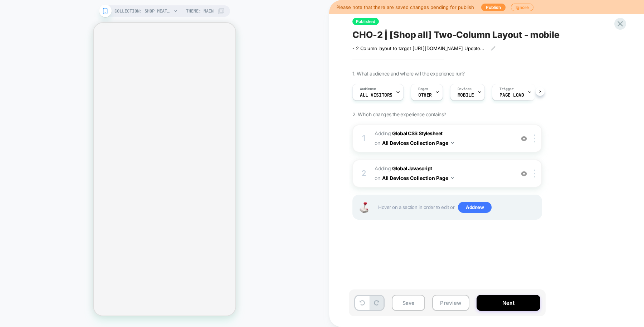  Describe the element at coordinates (143, 11) in the screenshot. I see `span: COLLECTION: Shop Meat Sticks (Category)` at that location.